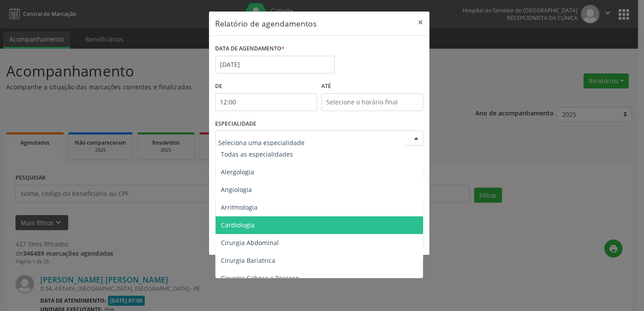 The height and width of the screenshot is (311, 644). I want to click on label: ATÉ, so click(372, 87).